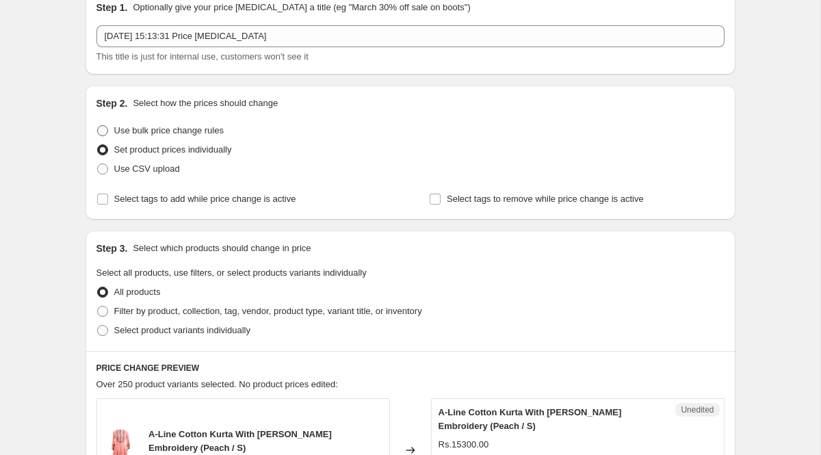 This screenshot has height=455, width=821. I want to click on span: Filter by product, collection, tag, vendor, product type, variant title, or inventory, so click(268, 311).